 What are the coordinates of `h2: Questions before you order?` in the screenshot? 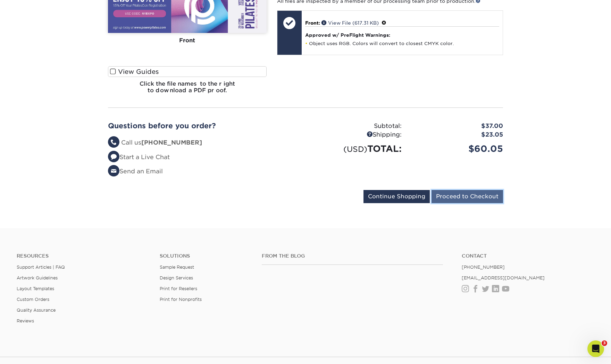 It's located at (204, 126).